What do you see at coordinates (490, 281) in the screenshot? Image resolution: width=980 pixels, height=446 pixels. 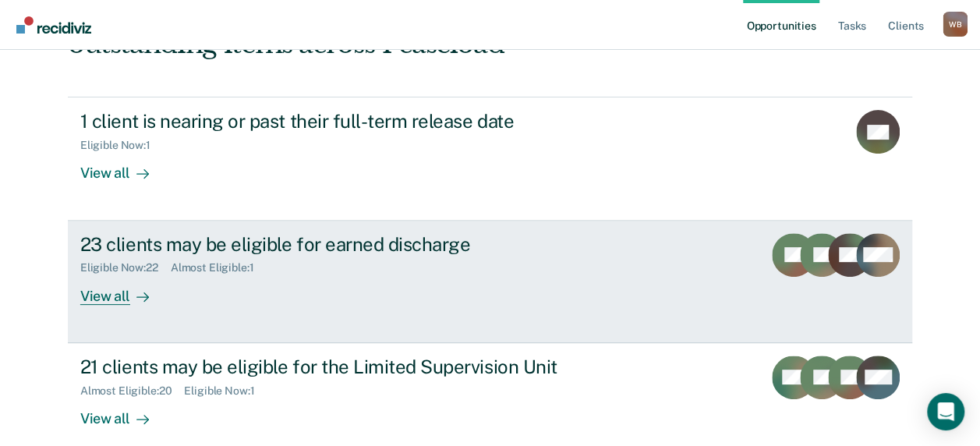 I see `a: 23 clients may be eligible for earned dischargeEligible Now:22Almost Eligible:1View all` at bounding box center [490, 281].